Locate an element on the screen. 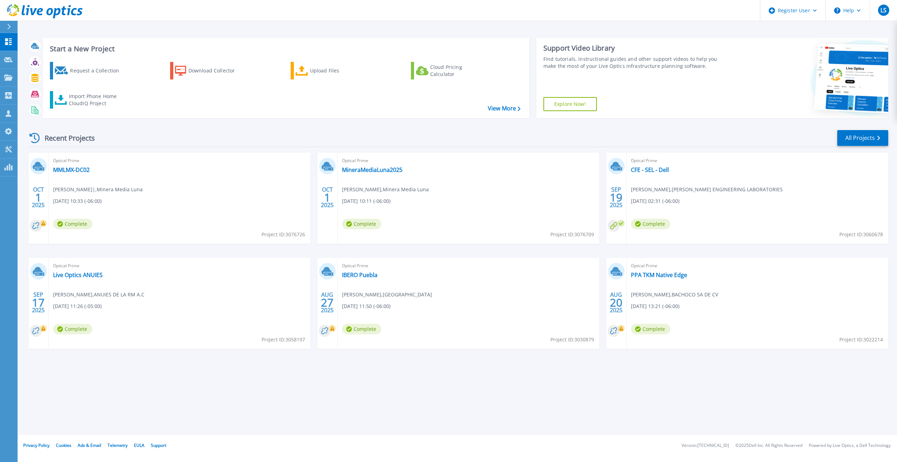  a: Cookies is located at coordinates (64, 445).